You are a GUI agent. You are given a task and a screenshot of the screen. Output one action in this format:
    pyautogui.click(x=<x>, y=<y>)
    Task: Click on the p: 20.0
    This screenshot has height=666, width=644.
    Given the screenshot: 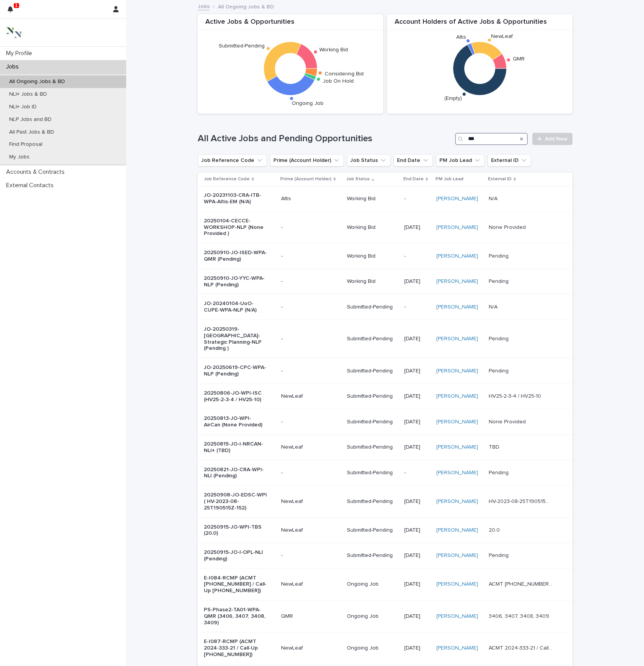 What is the action you would take?
    pyautogui.click(x=495, y=530)
    